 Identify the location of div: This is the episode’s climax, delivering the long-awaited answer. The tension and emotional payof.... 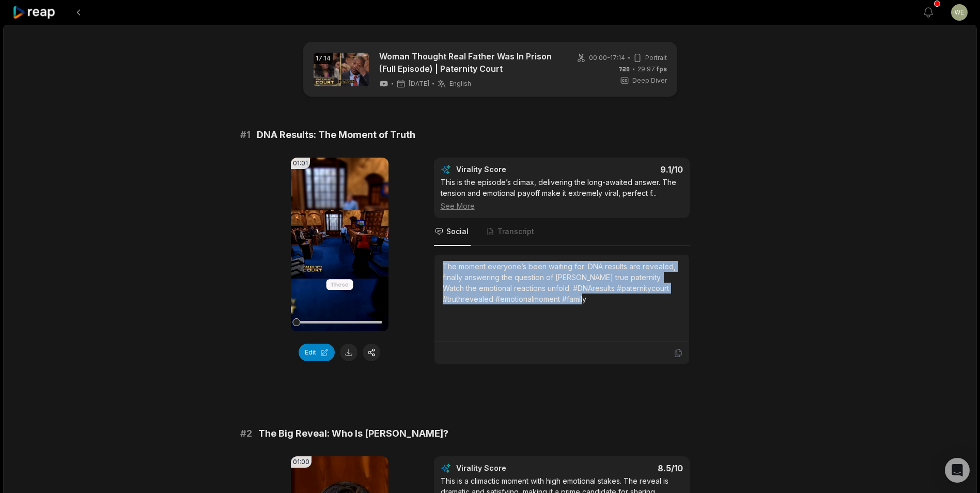
(562, 194).